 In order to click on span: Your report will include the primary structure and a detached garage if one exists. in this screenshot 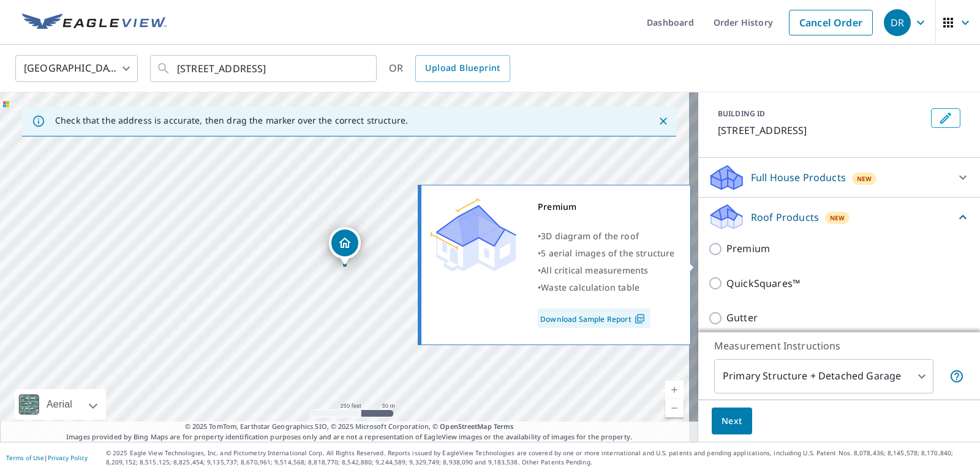, I will do `click(957, 376)`.